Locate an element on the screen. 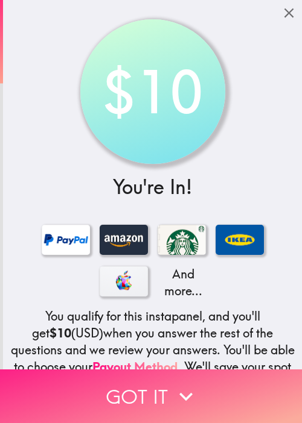 This screenshot has width=302, height=423. p: And more... is located at coordinates (182, 283).